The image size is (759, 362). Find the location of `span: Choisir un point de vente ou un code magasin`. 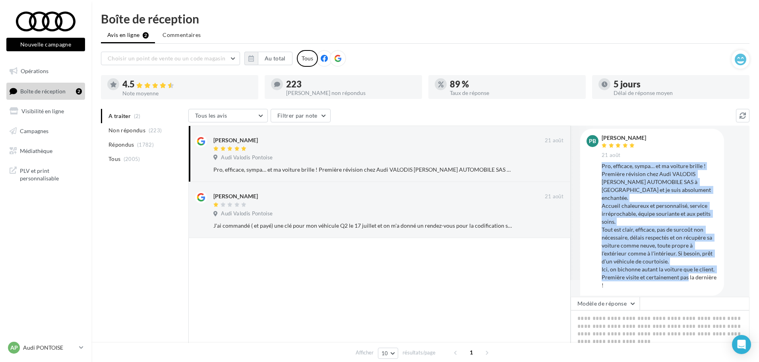

span: Choisir un point de vente ou un code magasin is located at coordinates (166, 58).